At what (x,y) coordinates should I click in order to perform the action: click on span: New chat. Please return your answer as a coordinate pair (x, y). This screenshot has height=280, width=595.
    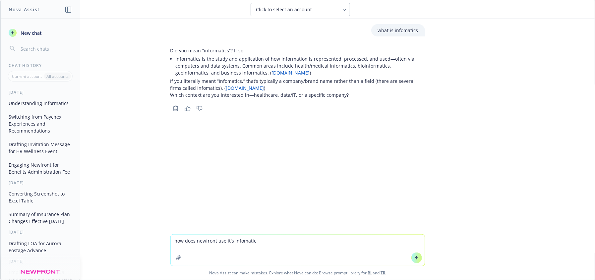
    Looking at the image, I should click on (30, 33).